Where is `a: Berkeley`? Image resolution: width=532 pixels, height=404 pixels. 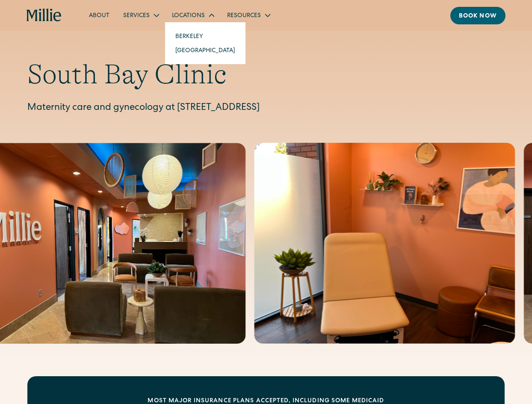
a: Berkeley is located at coordinates (205, 36).